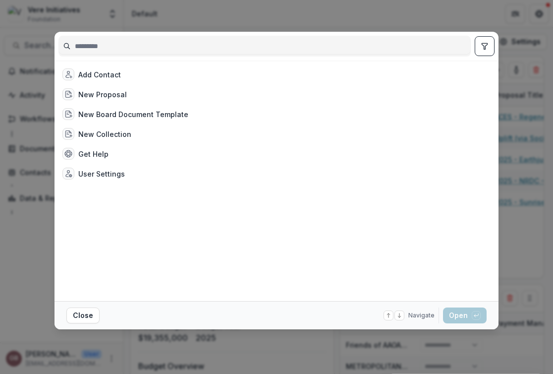 This screenshot has width=553, height=374. What do you see at coordinates (83, 315) in the screenshot?
I see `button: Close` at bounding box center [83, 315].